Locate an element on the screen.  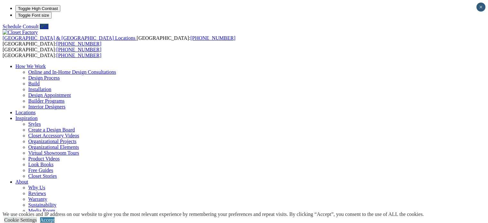
a: Sustainability is located at coordinates (42, 205).